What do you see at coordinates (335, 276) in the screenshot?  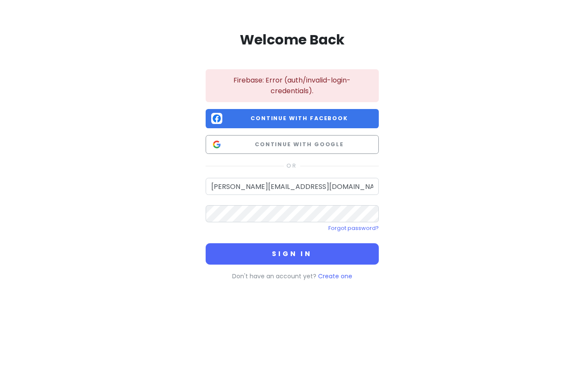 I see `a: Create one` at bounding box center [335, 276].